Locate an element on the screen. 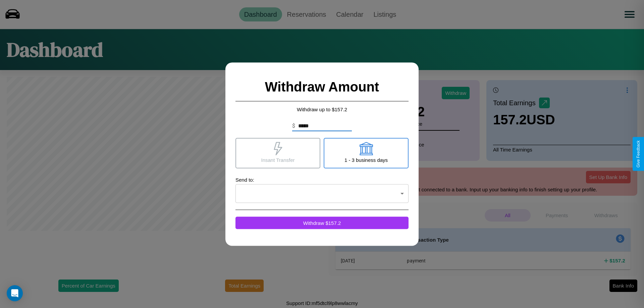  p: 1 - 3 business days is located at coordinates (366, 159).